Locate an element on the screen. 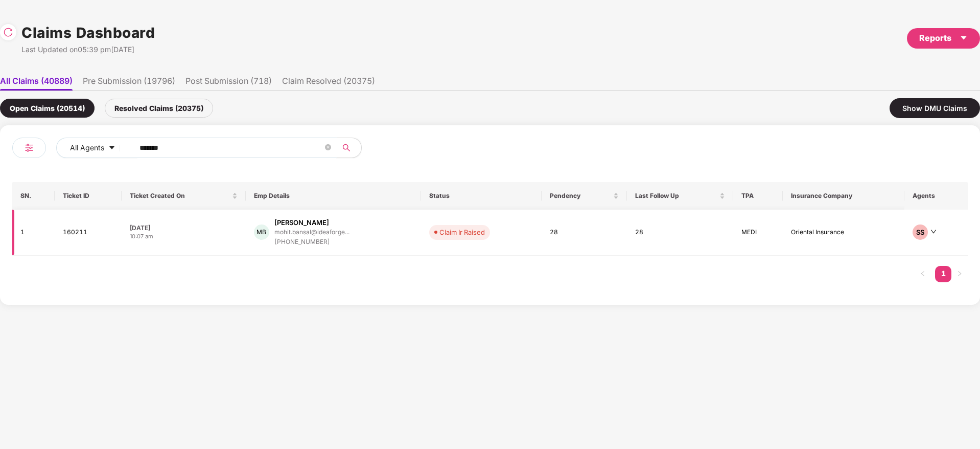 Image resolution: width=980 pixels, height=449 pixels. div: Show DMU Claims is located at coordinates (934, 108).